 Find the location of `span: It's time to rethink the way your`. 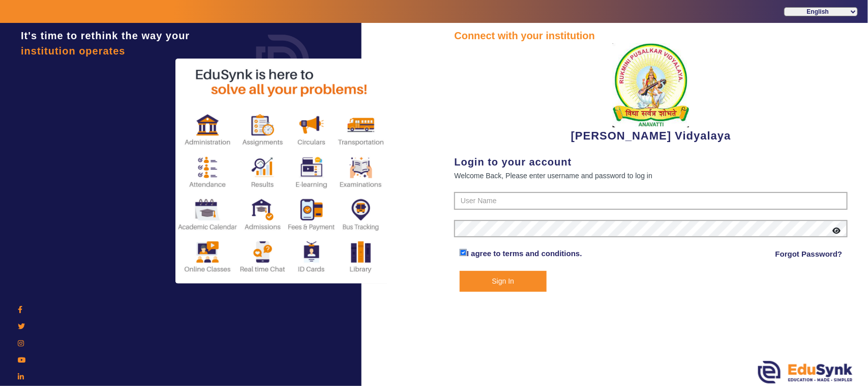

span: It's time to rethink the way your is located at coordinates (105, 35).